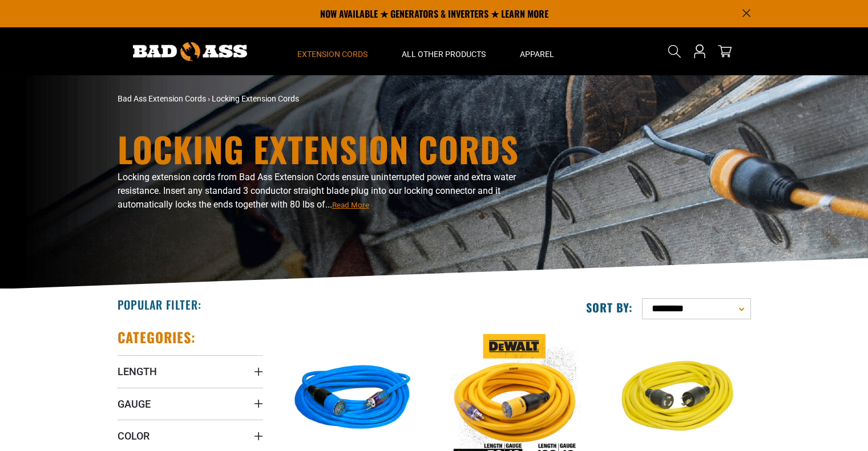 The image size is (868, 451). Describe the element at coordinates (610, 308) in the screenshot. I see `label: Sort by:` at that location.